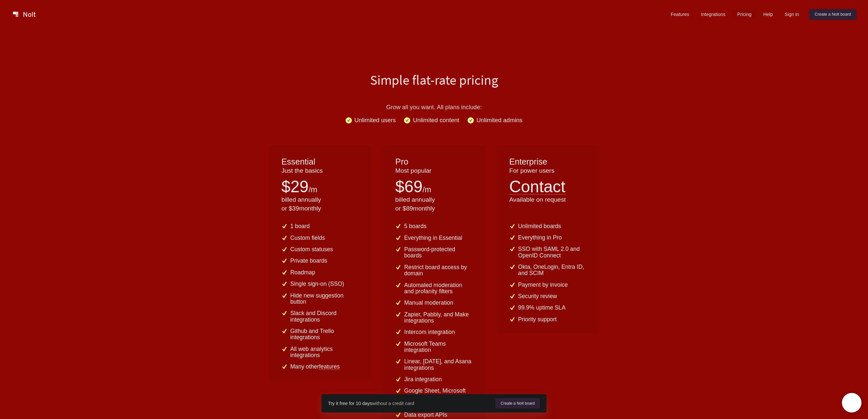  Describe the element at coordinates (308, 261) in the screenshot. I see `p: Private boards` at that location.